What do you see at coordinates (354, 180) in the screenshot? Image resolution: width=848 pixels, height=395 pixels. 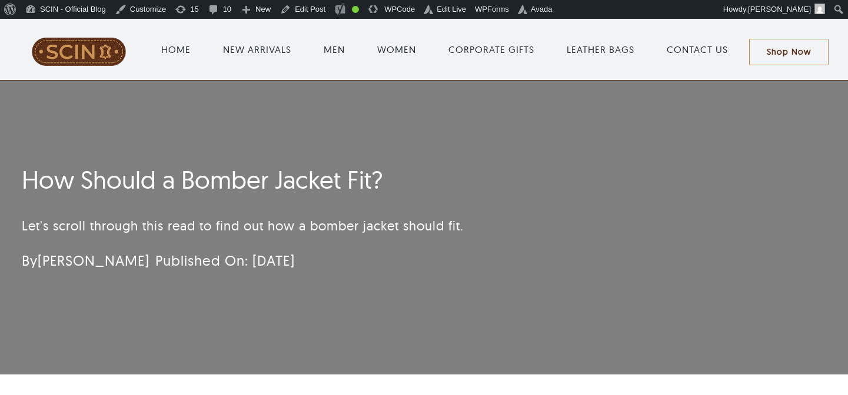 I see `h1: How Should a Bomber Jacket Fit?` at bounding box center [354, 180].